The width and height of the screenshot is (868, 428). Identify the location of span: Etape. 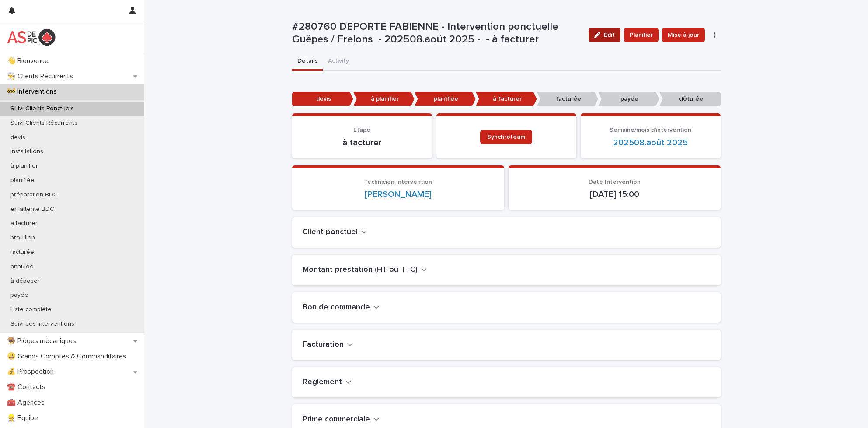
(362, 130).